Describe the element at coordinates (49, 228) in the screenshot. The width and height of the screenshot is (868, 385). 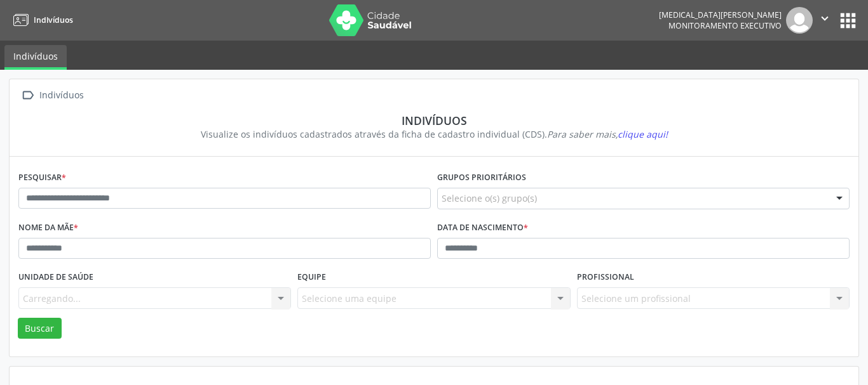
I see `label: Nome da mãe` at that location.